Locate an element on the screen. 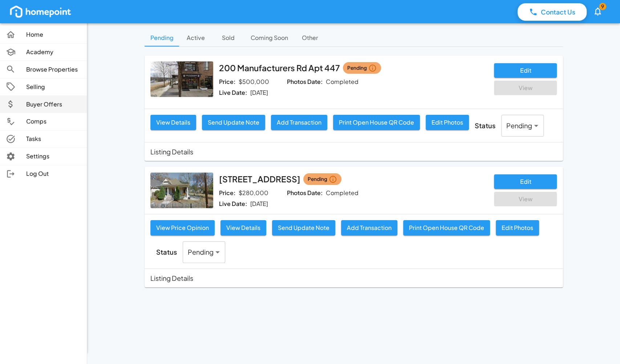 This screenshot has width=620, height=364. button: Pending is located at coordinates (162, 38).